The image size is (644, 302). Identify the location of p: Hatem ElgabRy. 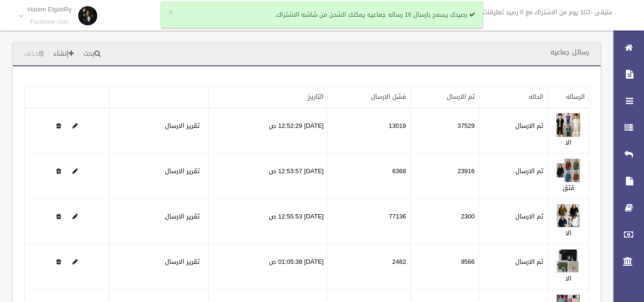
(50, 9).